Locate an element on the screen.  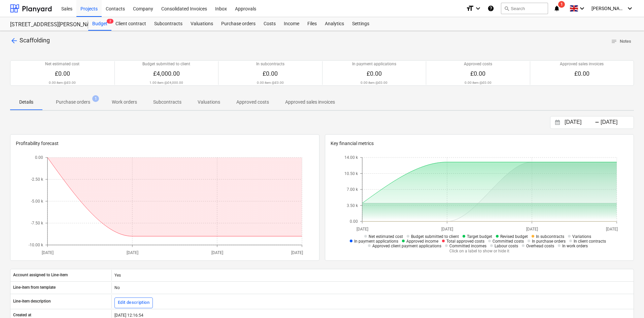
span: search is located at coordinates (507, 9).